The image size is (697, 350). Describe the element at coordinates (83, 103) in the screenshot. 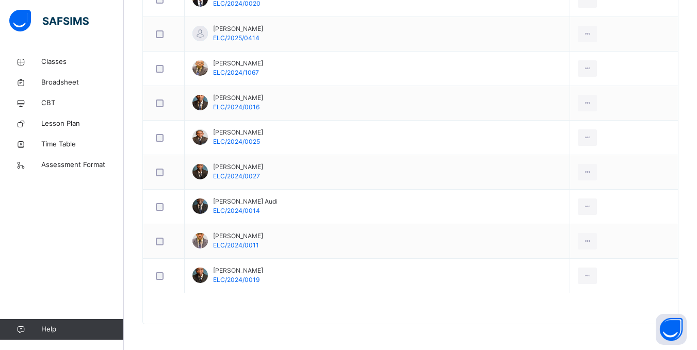

I see `span: CBT` at that location.